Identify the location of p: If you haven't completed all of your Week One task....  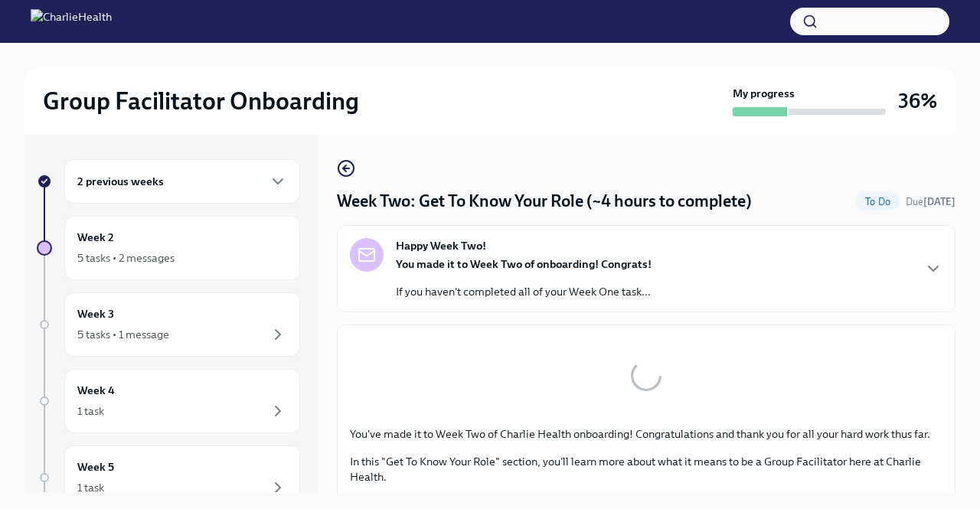
(524, 292).